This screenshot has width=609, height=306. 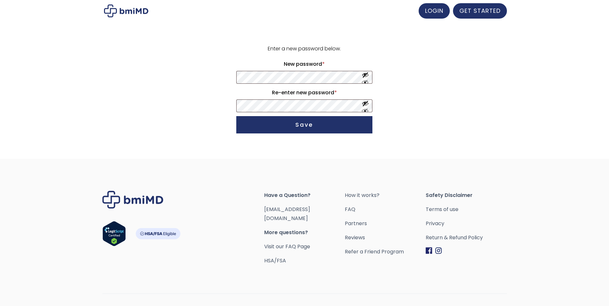 I want to click on a: Visit our FAQ Page, so click(x=287, y=246).